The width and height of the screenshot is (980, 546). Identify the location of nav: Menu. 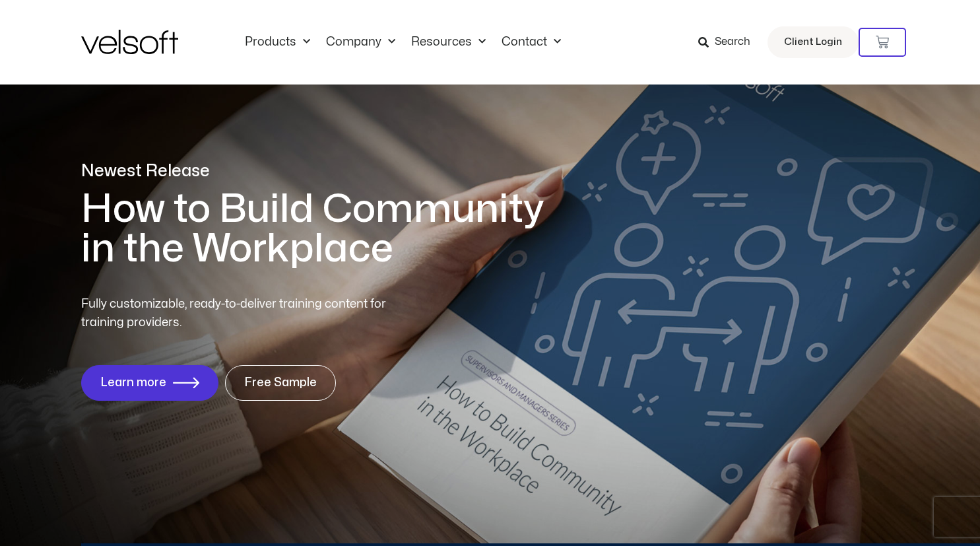
(403, 42).